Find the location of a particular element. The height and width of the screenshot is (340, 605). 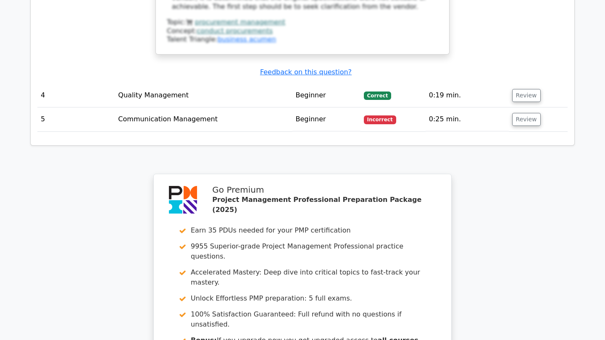

a: business acumen is located at coordinates (246, 39).